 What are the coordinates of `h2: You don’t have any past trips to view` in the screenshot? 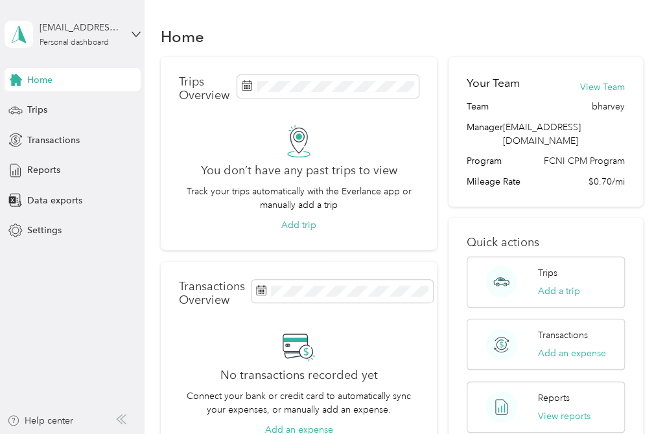 It's located at (298, 170).